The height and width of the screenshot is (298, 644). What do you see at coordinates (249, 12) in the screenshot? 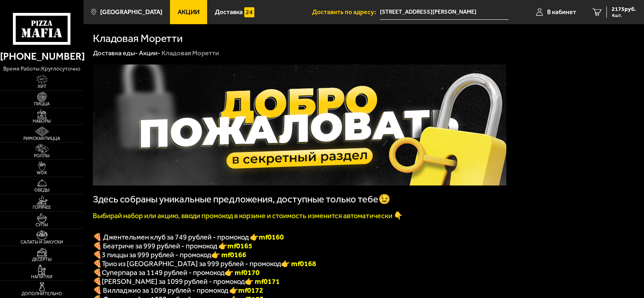
I see `img: 15daf4d41897b9f0e9f617042186c801.svg` at bounding box center [249, 12].